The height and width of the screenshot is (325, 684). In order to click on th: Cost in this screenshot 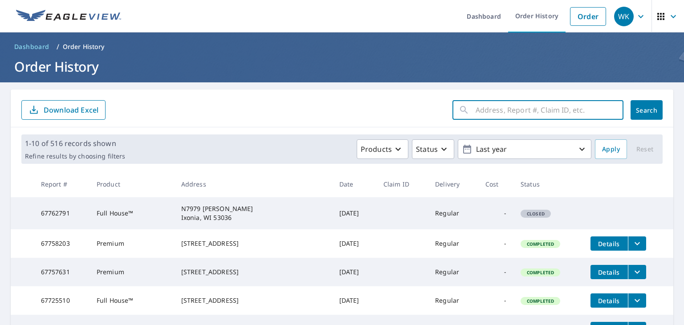, I will do `click(495, 184)`.